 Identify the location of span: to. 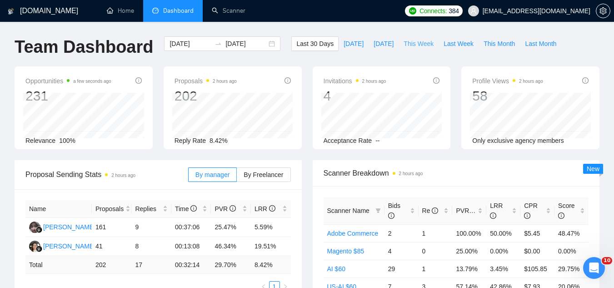
(218, 44).